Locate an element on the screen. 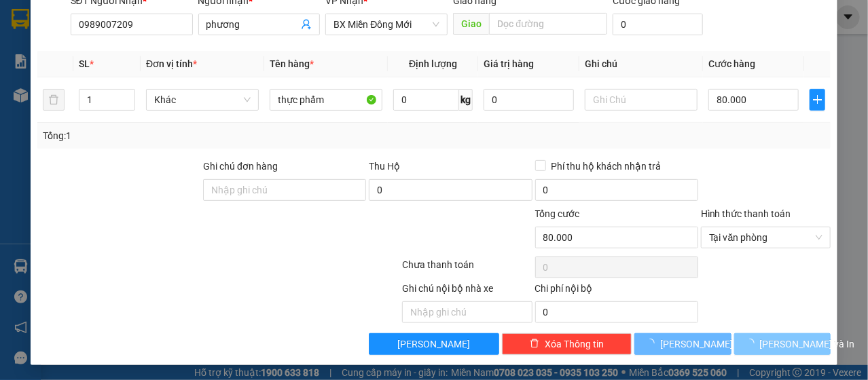  input: Nhập ghi chú is located at coordinates (466, 312).